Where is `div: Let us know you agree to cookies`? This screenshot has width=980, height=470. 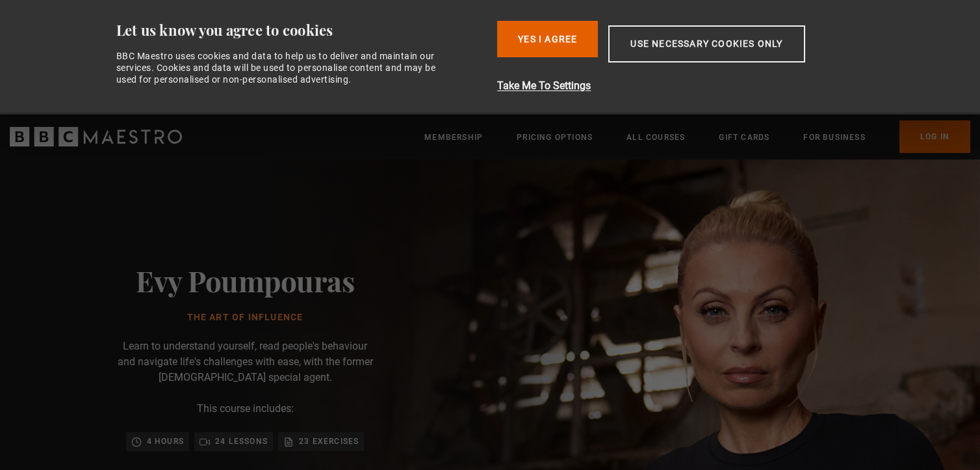
div: Let us know you agree to cookies is located at coordinates (301, 30).